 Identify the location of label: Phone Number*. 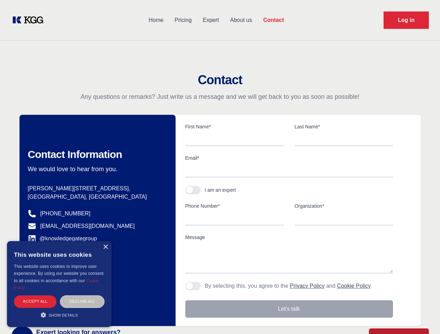
(234, 206).